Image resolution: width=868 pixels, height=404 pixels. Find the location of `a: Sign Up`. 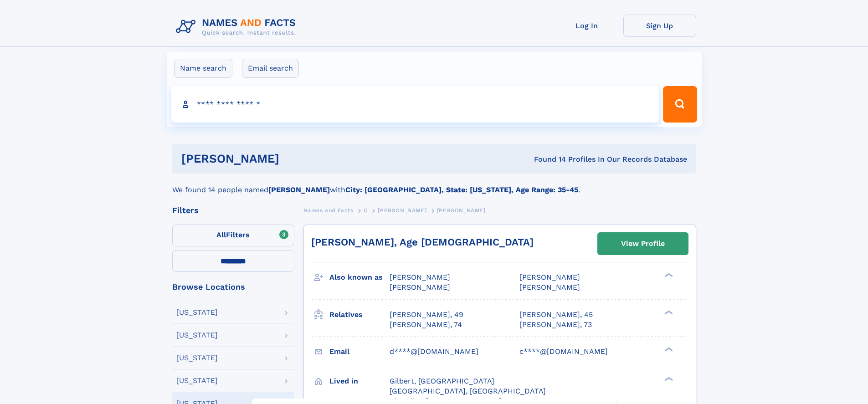

a: Sign Up is located at coordinates (660, 26).